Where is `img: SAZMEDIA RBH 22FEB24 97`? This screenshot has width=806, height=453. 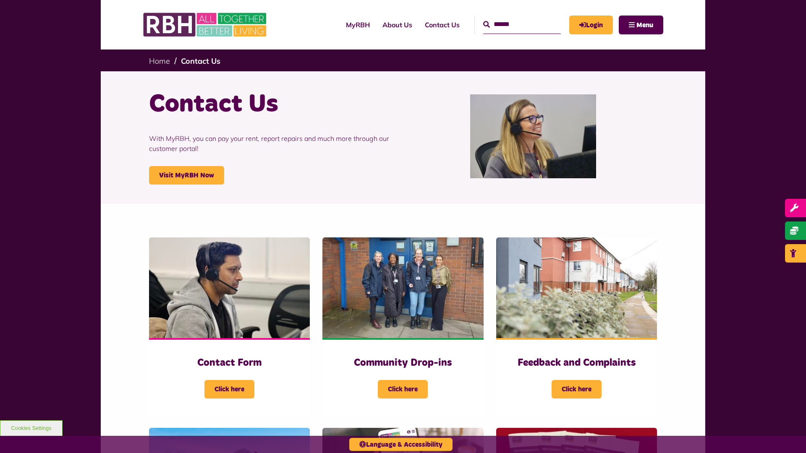 img: SAZMEDIA RBH 22FEB24 97 is located at coordinates (576, 288).